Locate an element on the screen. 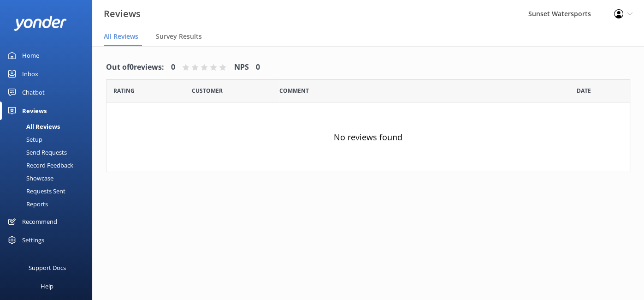 This screenshot has width=644, height=300. h4: NPS is located at coordinates (241, 67).